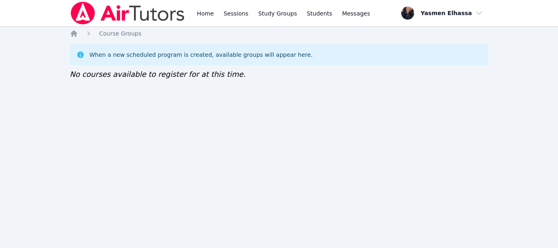  What do you see at coordinates (356, 13) in the screenshot?
I see `span: Messages` at bounding box center [356, 13].